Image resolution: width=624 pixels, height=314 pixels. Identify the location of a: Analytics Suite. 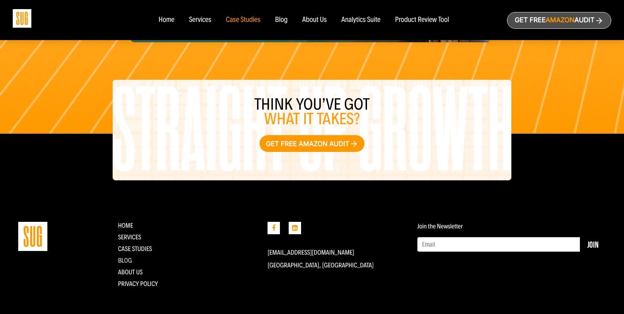
(361, 20).